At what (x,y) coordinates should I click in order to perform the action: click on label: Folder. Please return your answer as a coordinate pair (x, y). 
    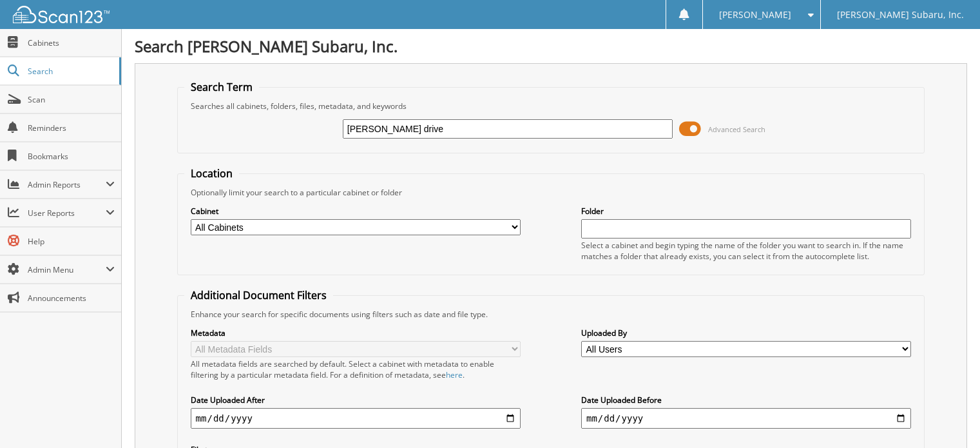
    Looking at the image, I should click on (746, 211).